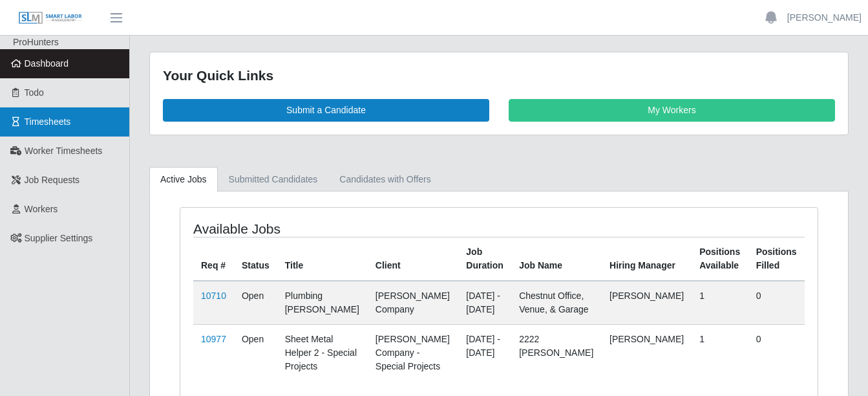 This screenshot has width=868, height=396. What do you see at coordinates (63, 151) in the screenshot?
I see `span: Worker Timesheets` at bounding box center [63, 151].